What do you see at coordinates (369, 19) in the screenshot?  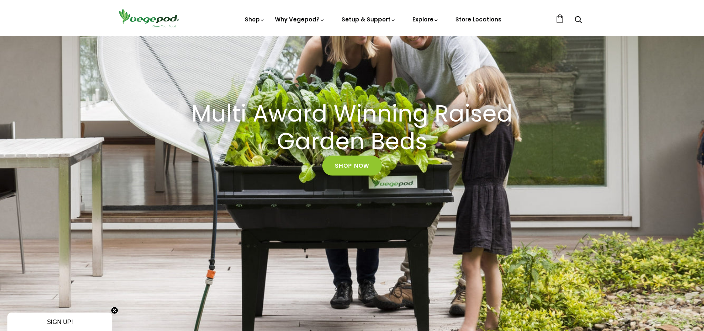 I see `a: Setup & Support` at bounding box center [369, 19].